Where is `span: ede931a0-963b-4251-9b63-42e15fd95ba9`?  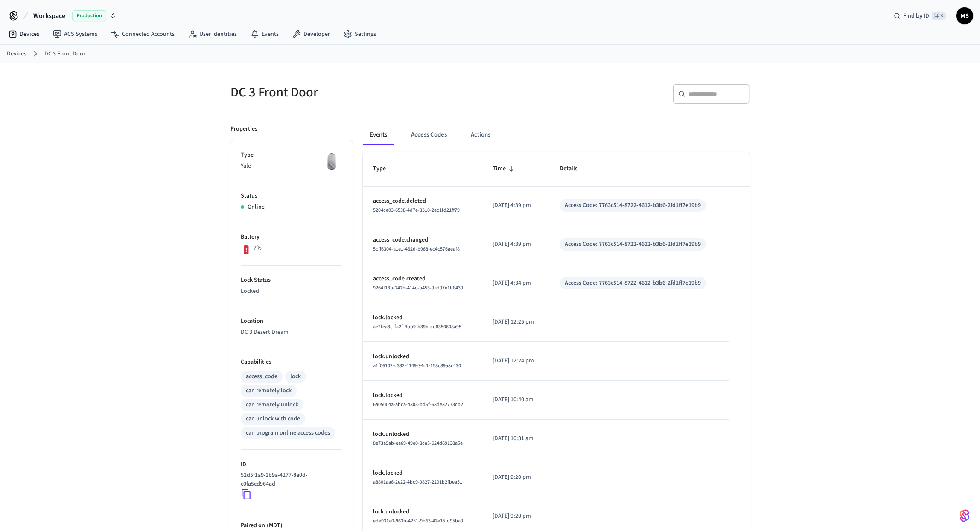 span: ede931a0-963b-4251-9b63-42e15fd95ba9 is located at coordinates (418, 520).